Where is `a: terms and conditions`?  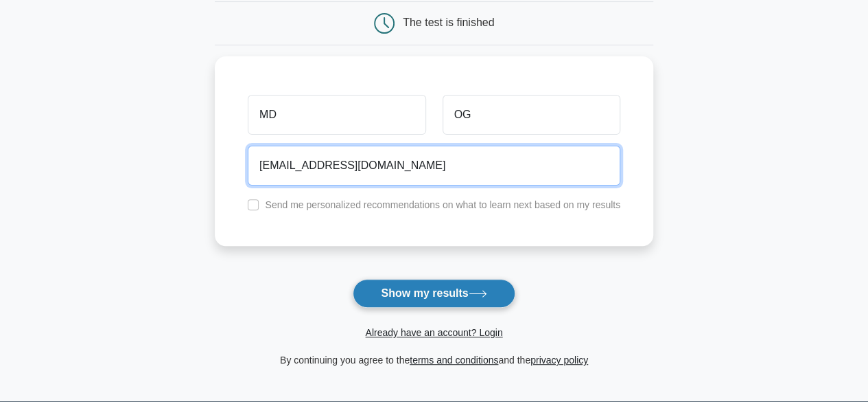
a: terms and conditions is located at coordinates (454, 360).